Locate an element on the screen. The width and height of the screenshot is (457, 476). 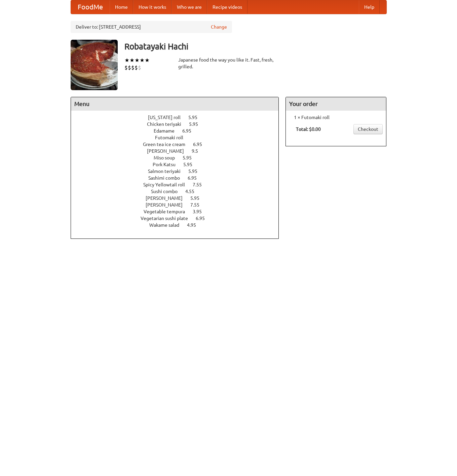
span: Vegetable tempura is located at coordinates (168, 211).